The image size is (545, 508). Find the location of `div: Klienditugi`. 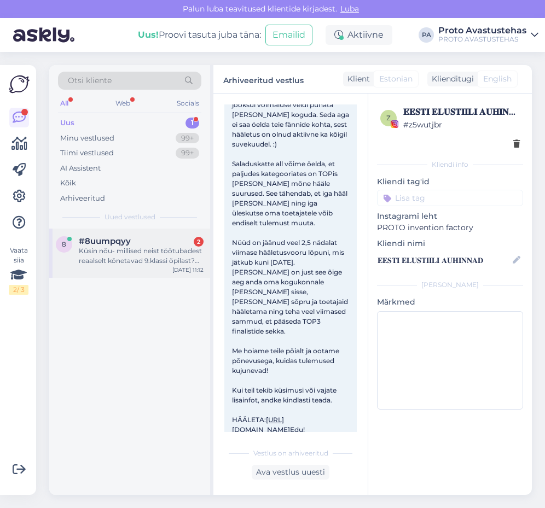

div: Klienditugi is located at coordinates (450, 79).